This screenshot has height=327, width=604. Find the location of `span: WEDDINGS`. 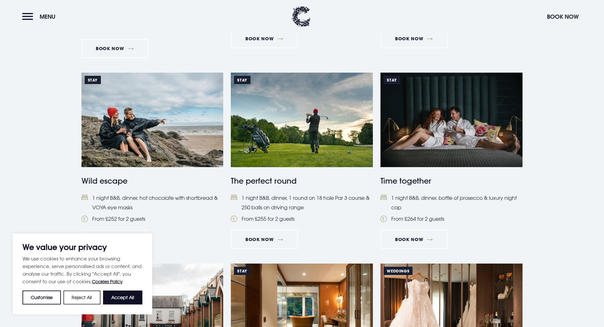

span: WEDDINGS is located at coordinates (398, 271).